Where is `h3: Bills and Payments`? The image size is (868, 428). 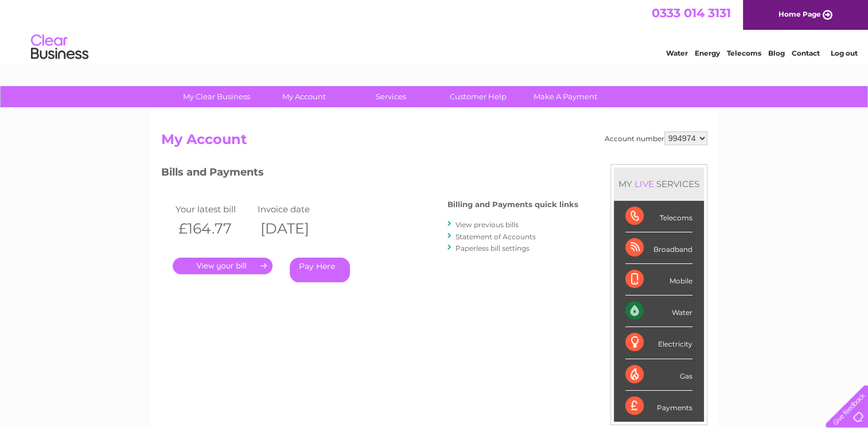 h3: Bills and Payments is located at coordinates (369, 174).